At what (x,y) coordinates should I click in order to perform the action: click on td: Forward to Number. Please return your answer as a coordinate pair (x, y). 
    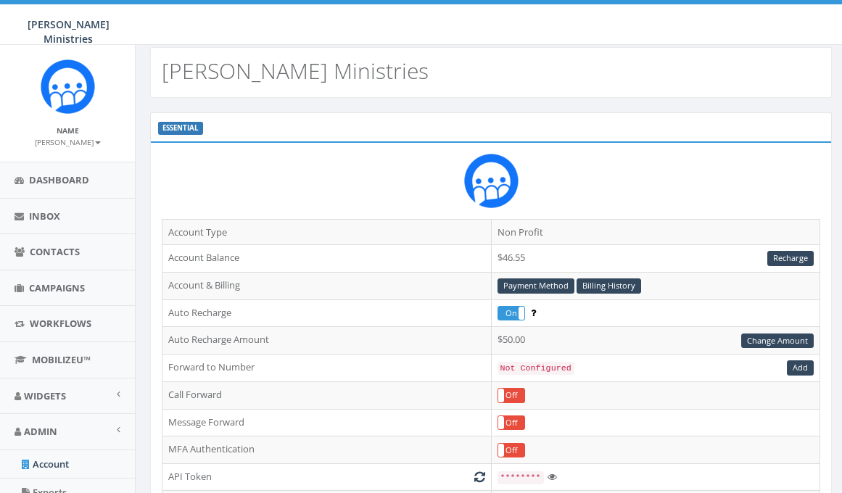
    Looking at the image, I should click on (327, 368).